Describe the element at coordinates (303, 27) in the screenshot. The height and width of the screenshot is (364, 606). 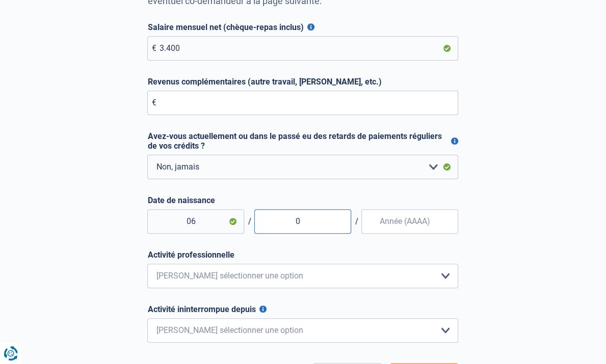
I see `label: Salaire mensuel net (chèque-repas inclus)` at that location.